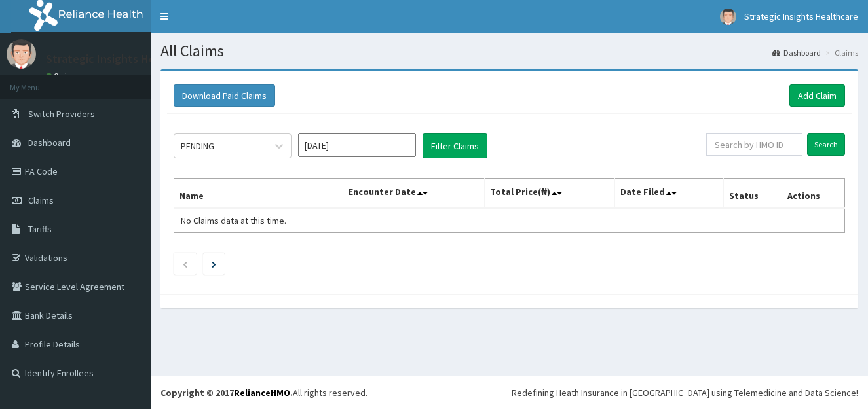 This screenshot has width=868, height=409. Describe the element at coordinates (813, 194) in the screenshot. I see `th: Actions` at that location.